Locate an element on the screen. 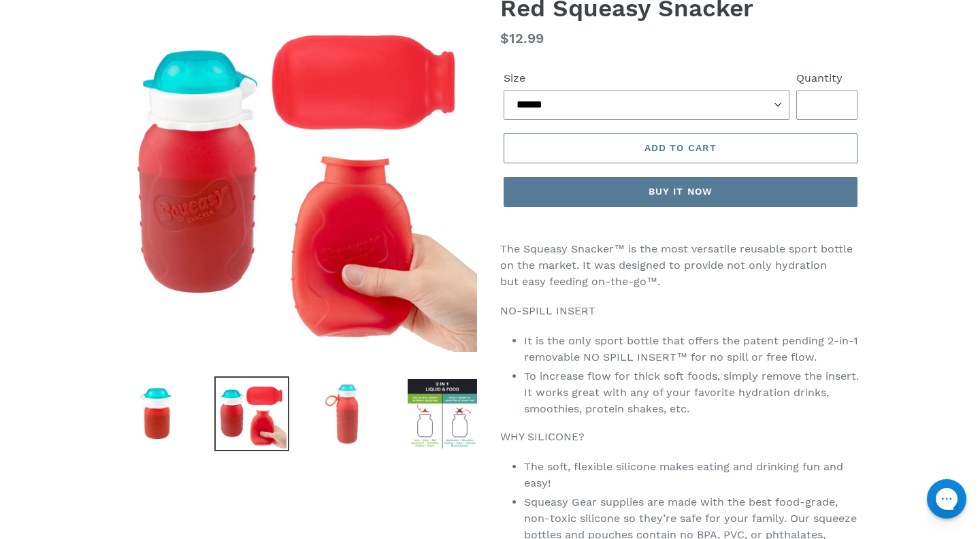 This screenshot has width=980, height=539. p: The Squeasy Snacker™ is the most versatile reusable sport bottle on the market. It was designed t... is located at coordinates (681, 265).